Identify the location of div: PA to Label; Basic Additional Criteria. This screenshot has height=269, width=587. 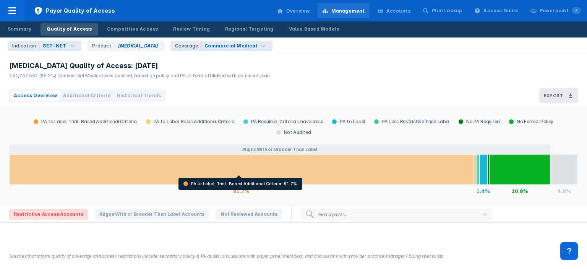
(190, 122).